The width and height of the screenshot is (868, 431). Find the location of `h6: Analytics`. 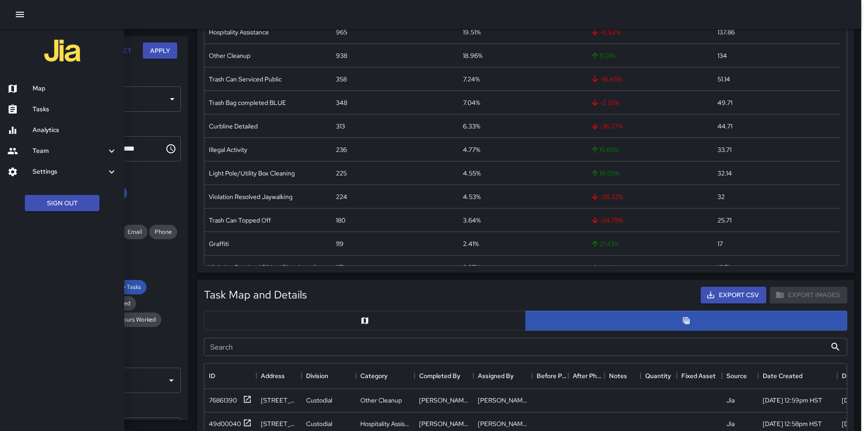

h6: Analytics is located at coordinates (74, 130).